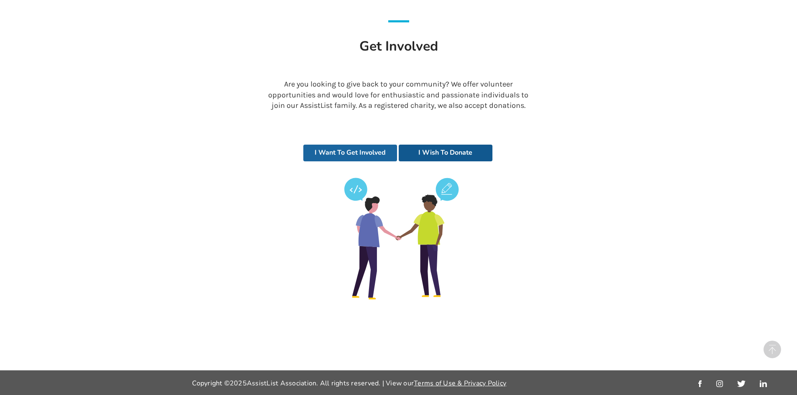 The height and width of the screenshot is (395, 797). Describe the element at coordinates (700, 384) in the screenshot. I see `img: facebook_link` at that location.